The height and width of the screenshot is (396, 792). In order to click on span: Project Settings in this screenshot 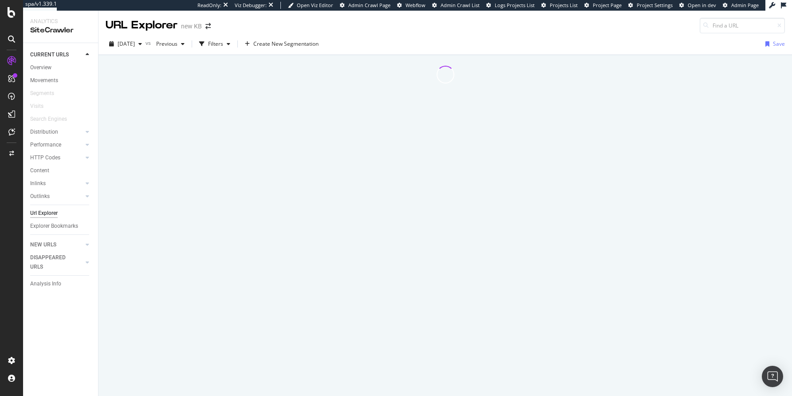, I will do `click(654, 5)`.